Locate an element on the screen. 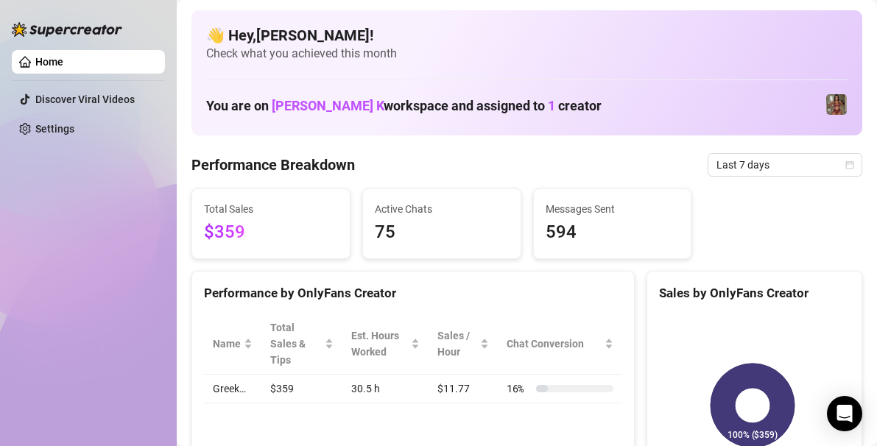 This screenshot has width=877, height=446. img: logo-BBDzfeDw.svg is located at coordinates (67, 29).